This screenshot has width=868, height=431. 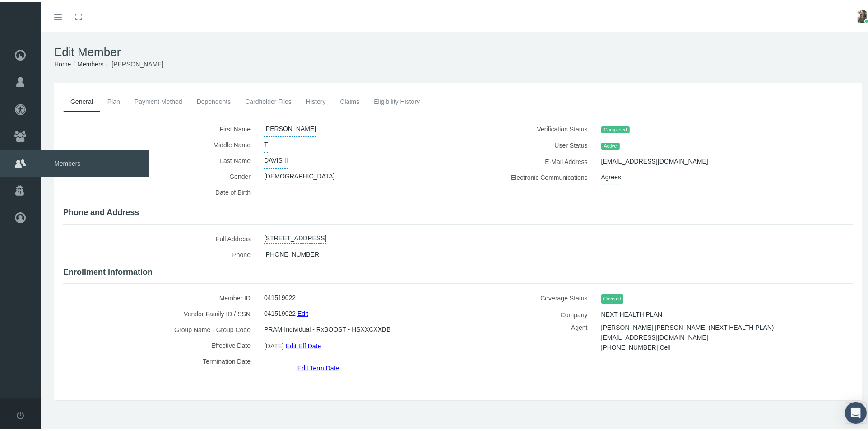 What do you see at coordinates (615, 128) in the screenshot?
I see `span: Completed` at bounding box center [615, 128].